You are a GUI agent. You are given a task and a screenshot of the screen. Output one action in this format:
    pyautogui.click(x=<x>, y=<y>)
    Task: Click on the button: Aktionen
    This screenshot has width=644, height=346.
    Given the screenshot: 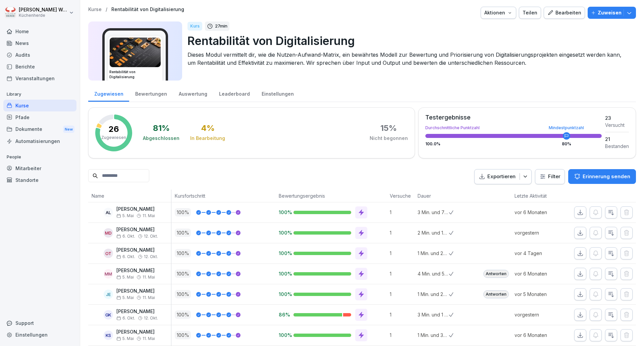 What is the action you would take?
    pyautogui.click(x=498, y=13)
    